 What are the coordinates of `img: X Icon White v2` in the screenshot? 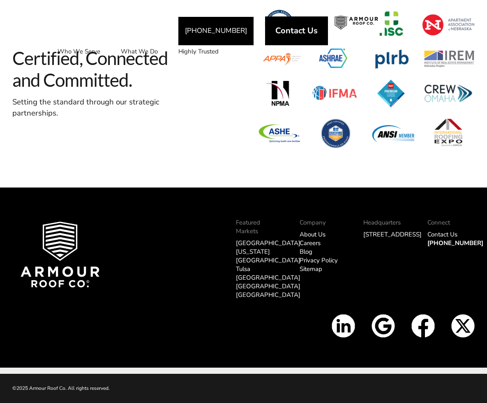 It's located at (463, 326).